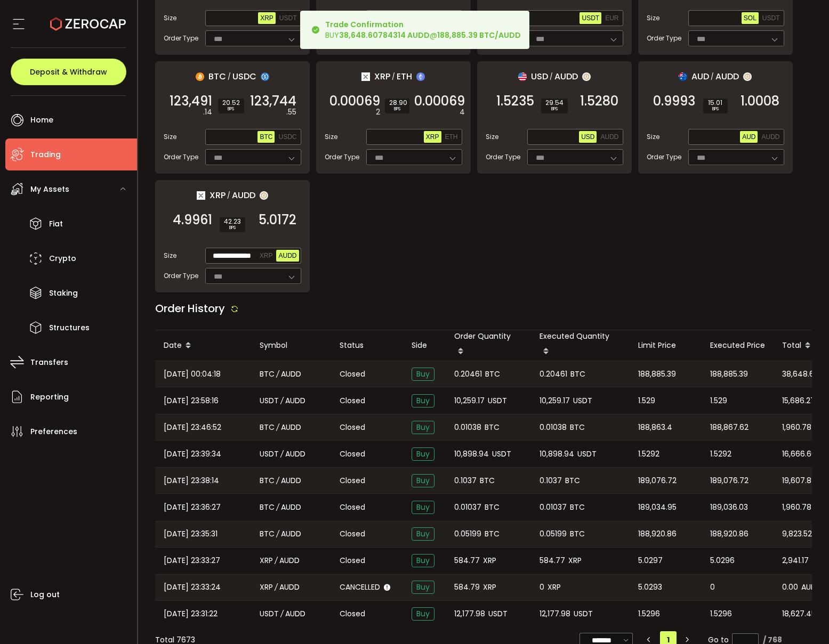 The image size is (829, 644). Describe the element at coordinates (555, 614) in the screenshot. I see `span: 12,177.98` at that location.